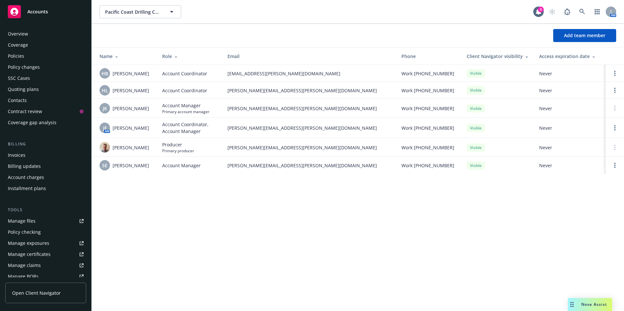 This screenshot has width=624, height=311. I want to click on a: Contract review, so click(46, 112).